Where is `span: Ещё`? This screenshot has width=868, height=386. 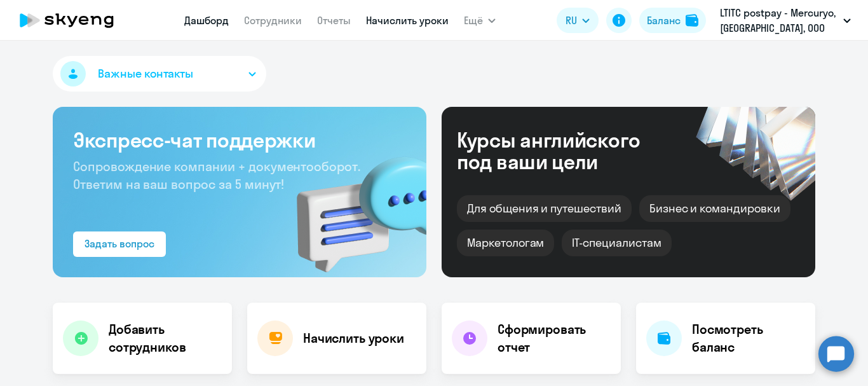 span: Ещё is located at coordinates (473, 20).